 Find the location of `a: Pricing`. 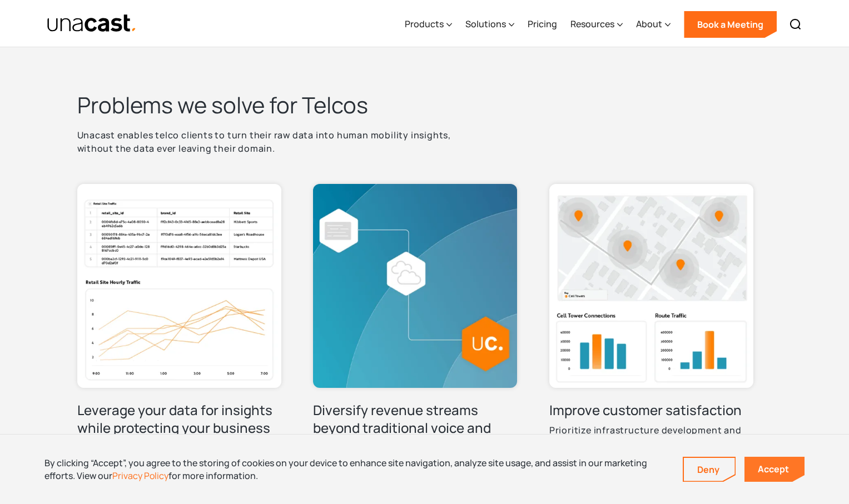

a: Pricing is located at coordinates (542, 24).